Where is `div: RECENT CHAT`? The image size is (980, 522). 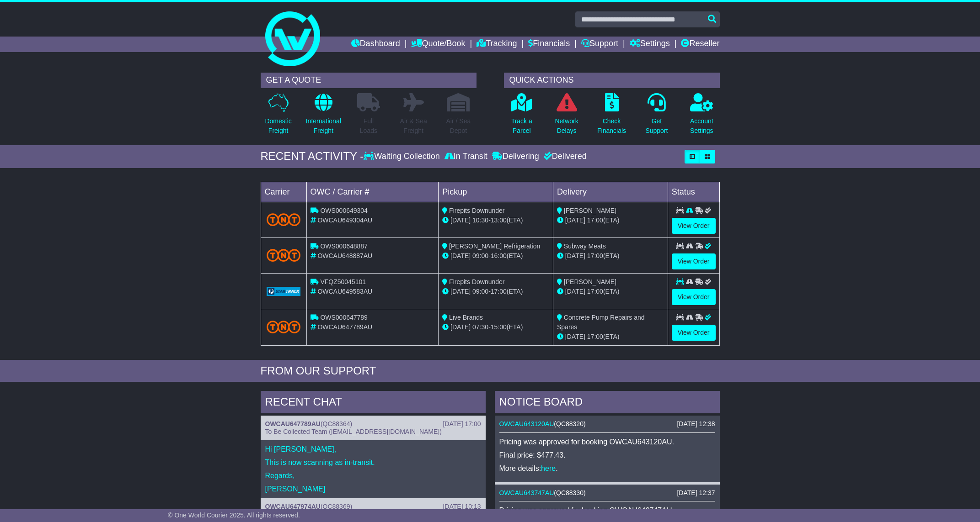 div: RECENT CHAT is located at coordinates (373, 403).